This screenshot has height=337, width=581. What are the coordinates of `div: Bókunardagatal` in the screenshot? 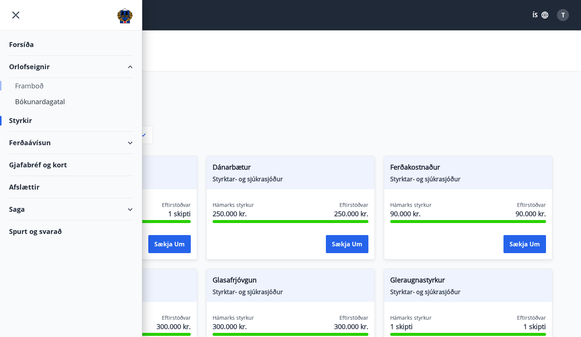 It's located at (71, 102).